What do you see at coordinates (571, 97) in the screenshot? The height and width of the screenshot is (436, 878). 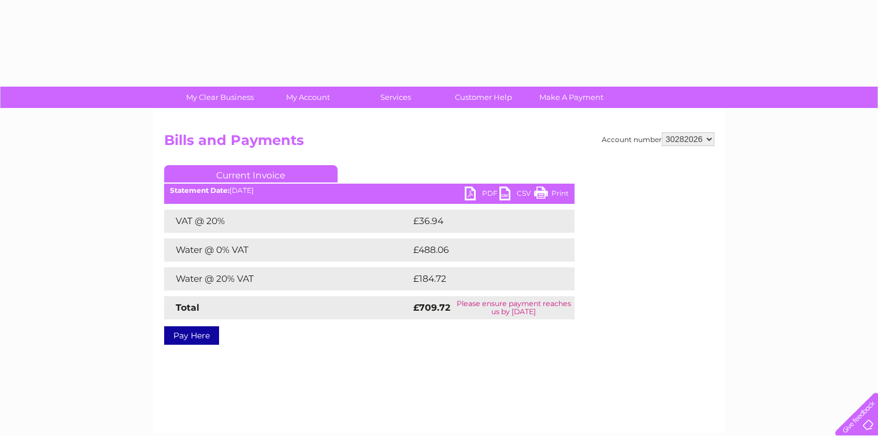 I see `a: Make A Payment` at bounding box center [571, 97].